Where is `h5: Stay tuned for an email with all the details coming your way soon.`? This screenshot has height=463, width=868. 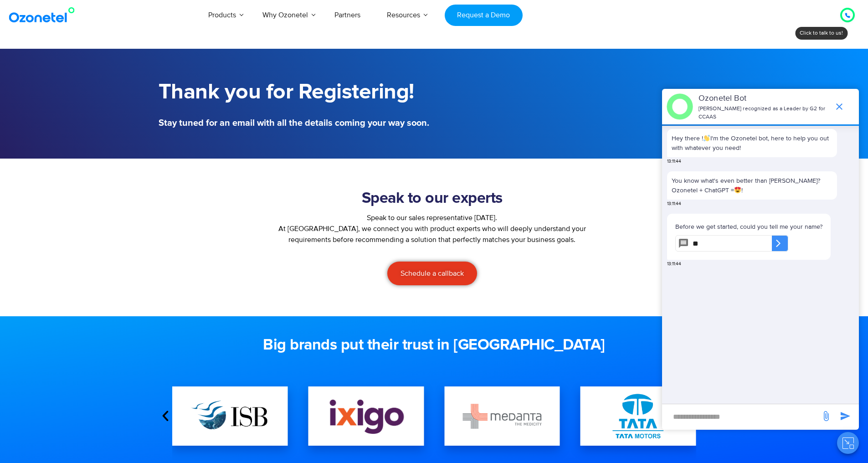
h5: Stay tuned for an email with all the details coming your way soon. is located at coordinates (294, 123).